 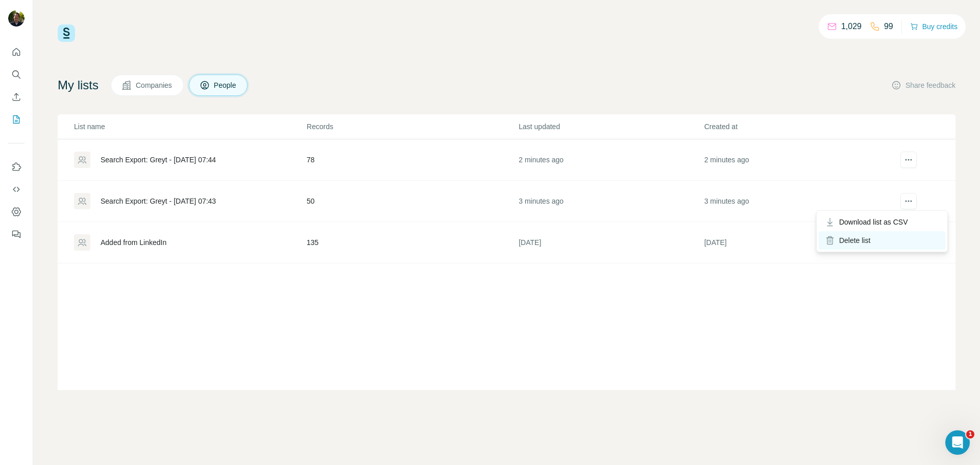 What do you see at coordinates (412, 201) in the screenshot?
I see `td: 50` at bounding box center [412, 201].